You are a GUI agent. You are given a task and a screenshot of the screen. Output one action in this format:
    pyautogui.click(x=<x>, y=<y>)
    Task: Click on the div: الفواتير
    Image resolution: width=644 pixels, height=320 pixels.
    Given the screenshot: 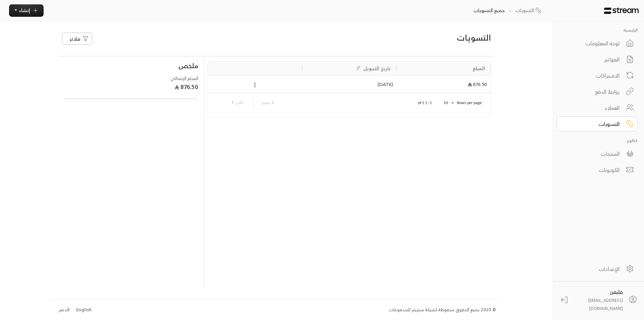 What is the action you would take?
    pyautogui.click(x=593, y=59)
    